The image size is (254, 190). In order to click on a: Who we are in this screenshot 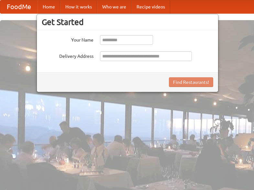, I will do `click(114, 7)`.